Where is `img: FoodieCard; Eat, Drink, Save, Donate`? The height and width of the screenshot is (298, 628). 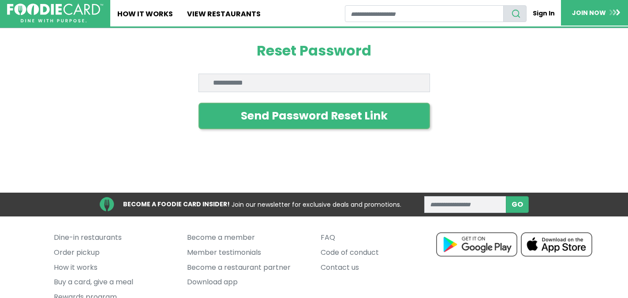
img: FoodieCard; Eat, Drink, Save, Donate is located at coordinates (55, 13).